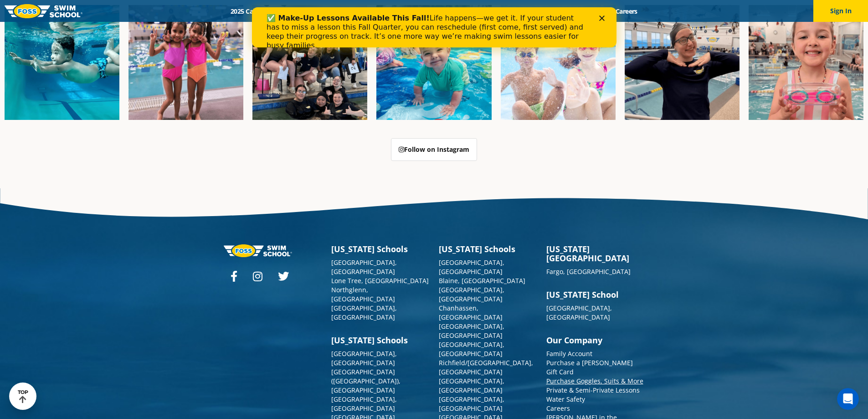 This screenshot has width=868, height=419. I want to click on a: 2025 Calendar, so click(251, 11).